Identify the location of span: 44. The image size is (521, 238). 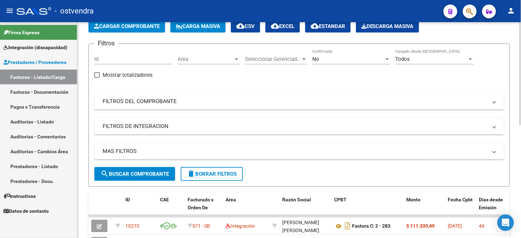
(482, 226).